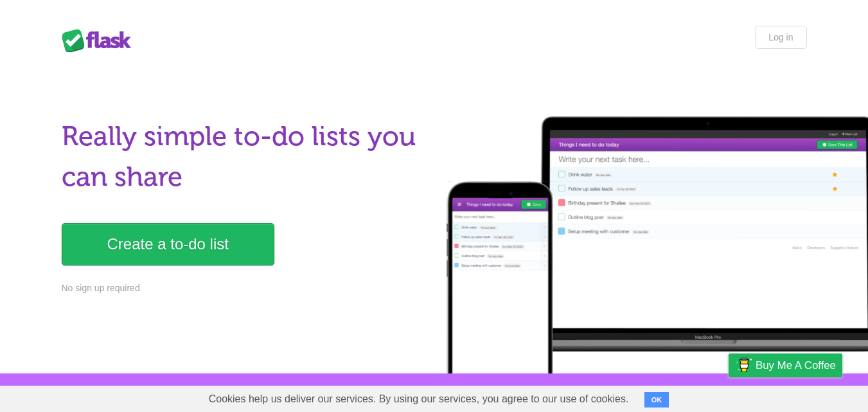  What do you see at coordinates (419, 399) in the screenshot?
I see `span: Cookies help us deliver our services. By using our services, you agree to our use of cookies.` at bounding box center [419, 399].